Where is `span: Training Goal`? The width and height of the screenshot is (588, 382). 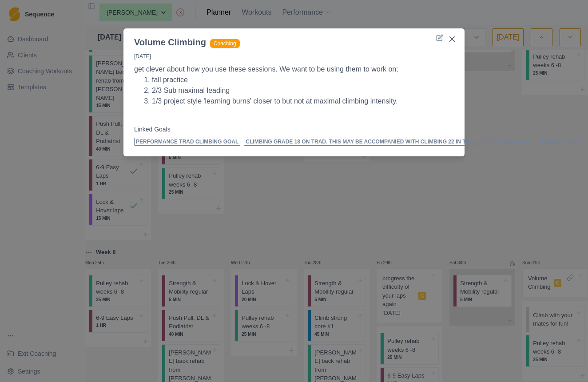 span: Training Goal is located at coordinates (560, 142).